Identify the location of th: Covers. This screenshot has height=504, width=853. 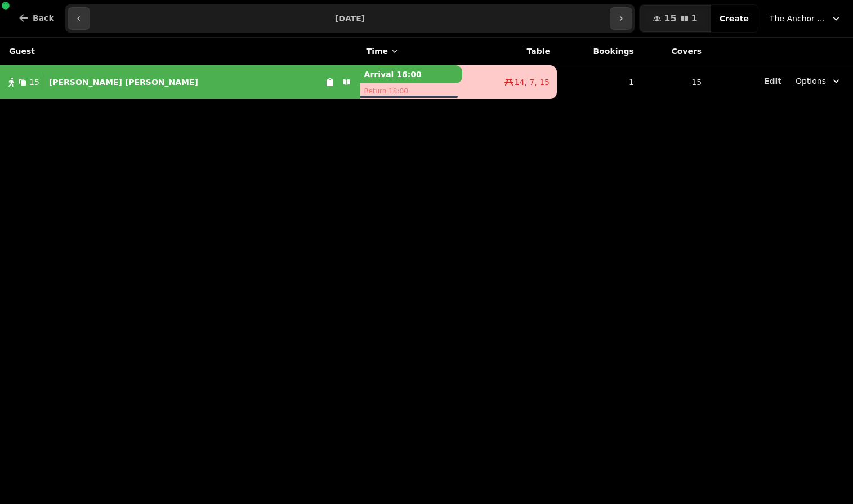
(674, 51).